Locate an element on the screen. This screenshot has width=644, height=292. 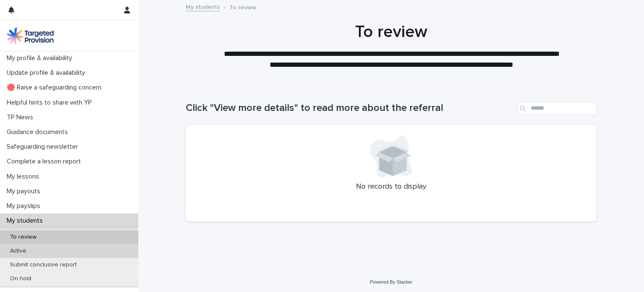
h1: To review is located at coordinates (391, 32).